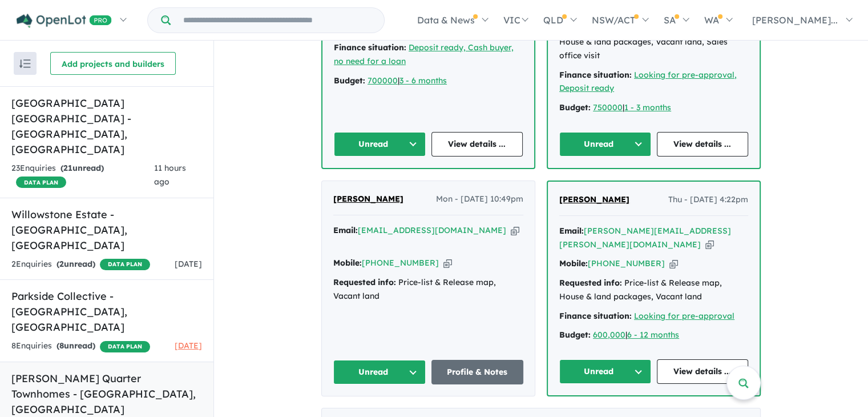 The width and height of the screenshot is (868, 417). What do you see at coordinates (609, 334) in the screenshot?
I see `u: 600,000` at bounding box center [609, 334].